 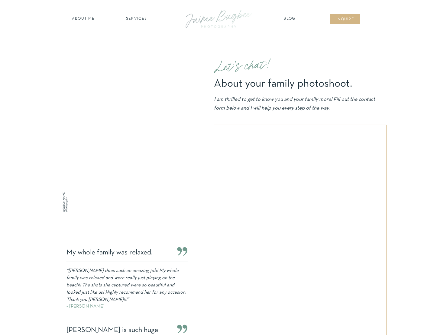 I want to click on a: inqUIre, so click(x=345, y=20).